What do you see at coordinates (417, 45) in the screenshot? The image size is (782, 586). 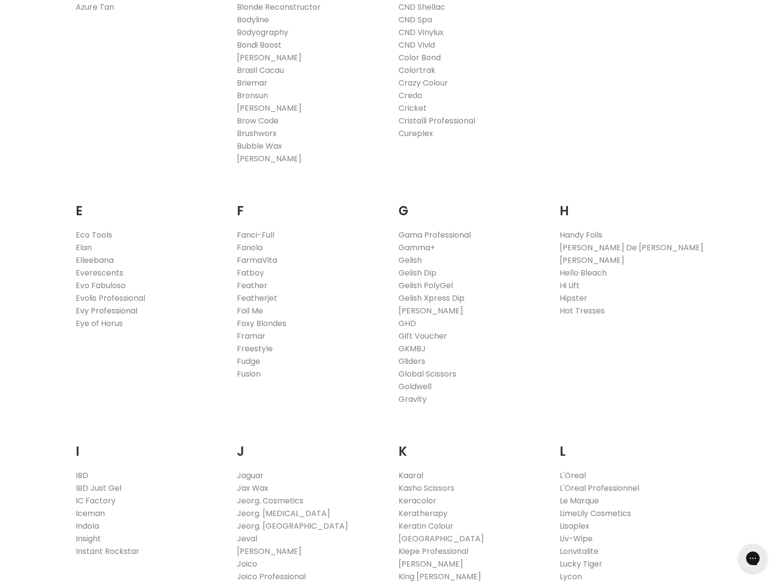 I see `a: CND Vivid` at bounding box center [417, 45].